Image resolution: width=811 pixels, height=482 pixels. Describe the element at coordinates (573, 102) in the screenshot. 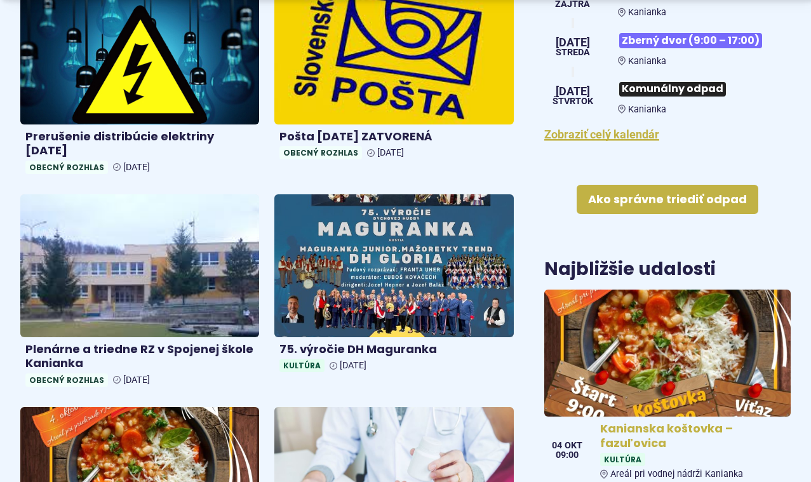

I see `span: štvrtok` at that location.